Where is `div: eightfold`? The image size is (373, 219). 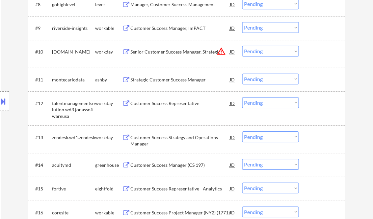 div: eightfold is located at coordinates (109, 189).